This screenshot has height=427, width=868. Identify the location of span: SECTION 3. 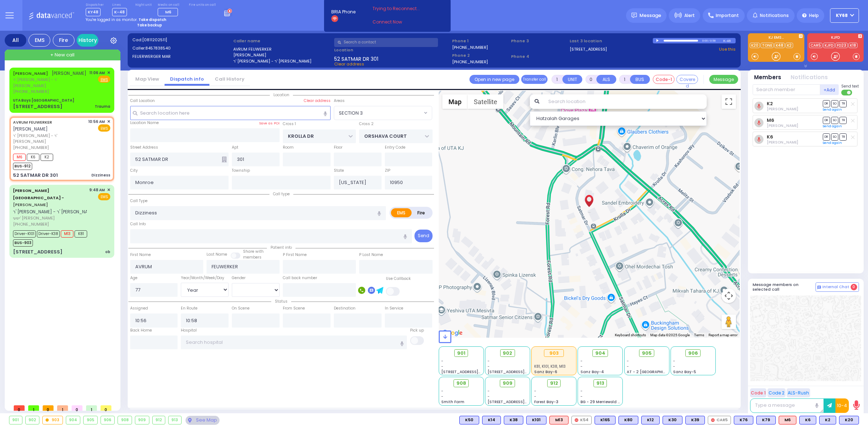
(351, 113).